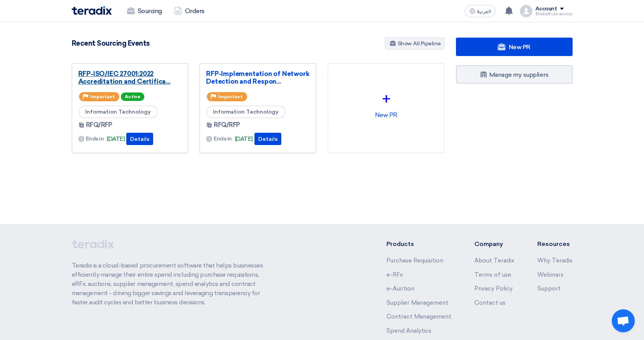  What do you see at coordinates (92, 10) in the screenshot?
I see `img: Teradix logo` at bounding box center [92, 10].